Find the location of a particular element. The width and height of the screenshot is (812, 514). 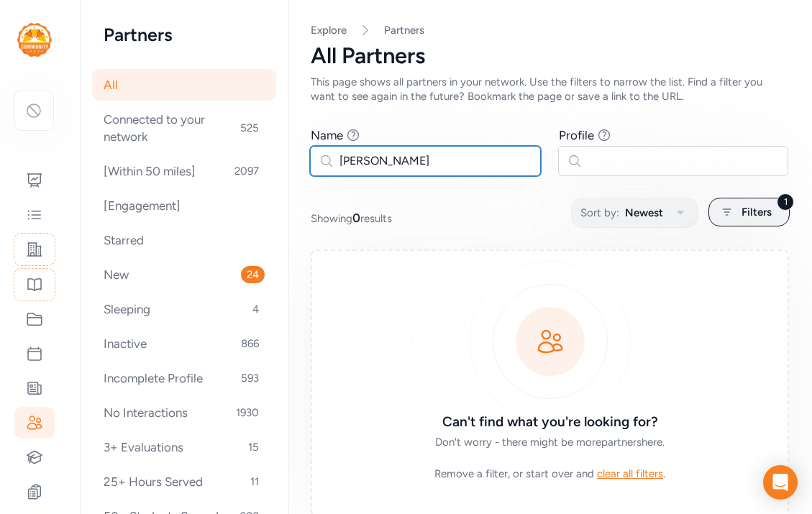

span: 15 is located at coordinates (253, 447).